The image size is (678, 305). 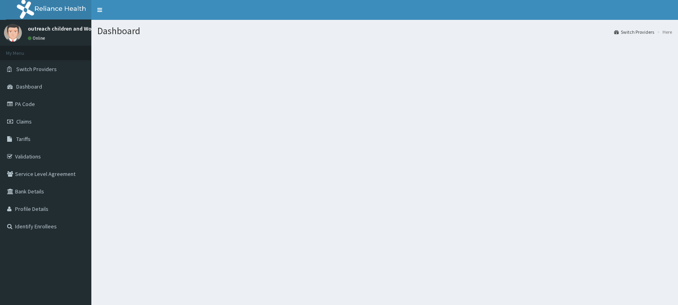 What do you see at coordinates (663, 32) in the screenshot?
I see `li: Here` at bounding box center [663, 32].